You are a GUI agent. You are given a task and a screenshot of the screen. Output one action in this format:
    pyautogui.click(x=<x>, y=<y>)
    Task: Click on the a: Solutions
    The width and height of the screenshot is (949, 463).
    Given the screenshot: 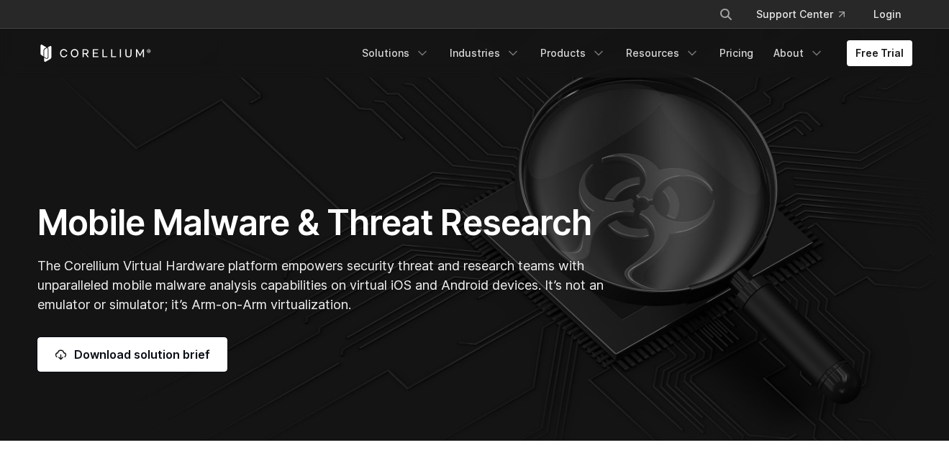 What is the action you would take?
    pyautogui.click(x=396, y=53)
    